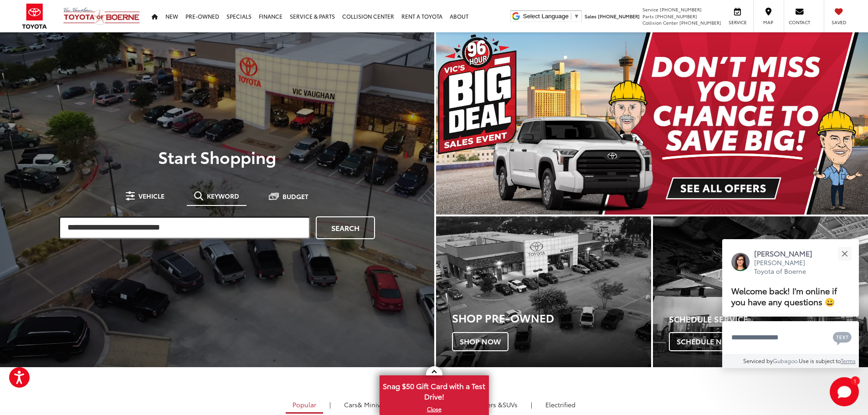 This screenshot has height=415, width=868. I want to click on a: Gubagoo., so click(786, 361).